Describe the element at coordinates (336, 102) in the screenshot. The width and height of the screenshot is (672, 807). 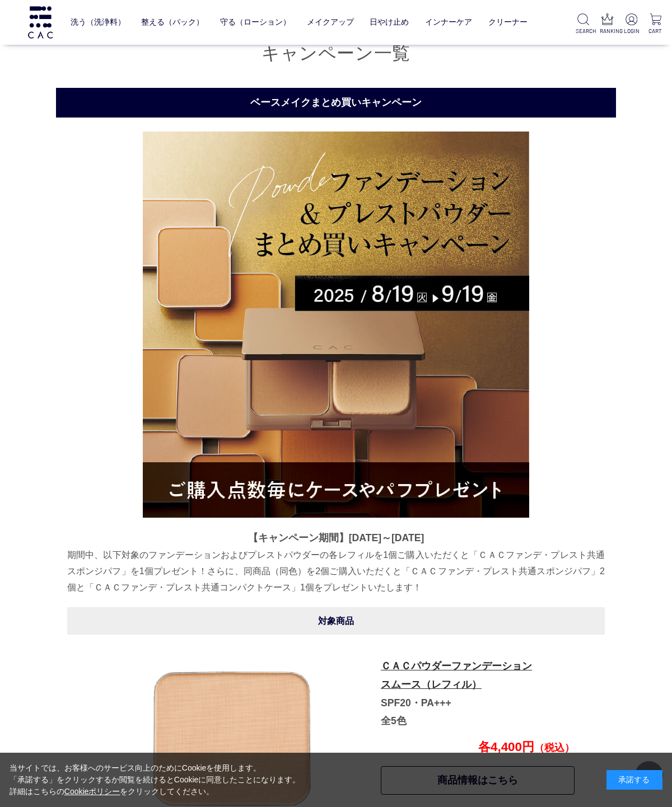
I see `h2: ベースメイクまとめ買いキャンペーン` at that location.